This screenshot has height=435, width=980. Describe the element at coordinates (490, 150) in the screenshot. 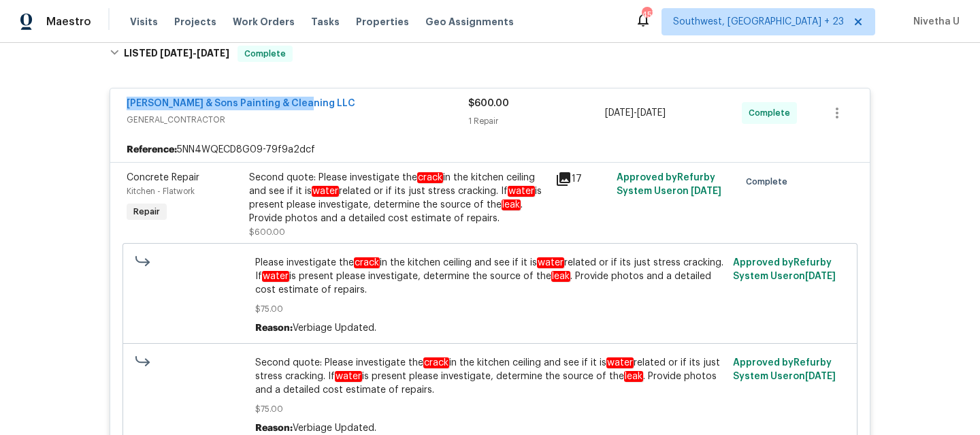

I see `div: 5NN4WQECD8G09-79f9a2dcf` at that location.